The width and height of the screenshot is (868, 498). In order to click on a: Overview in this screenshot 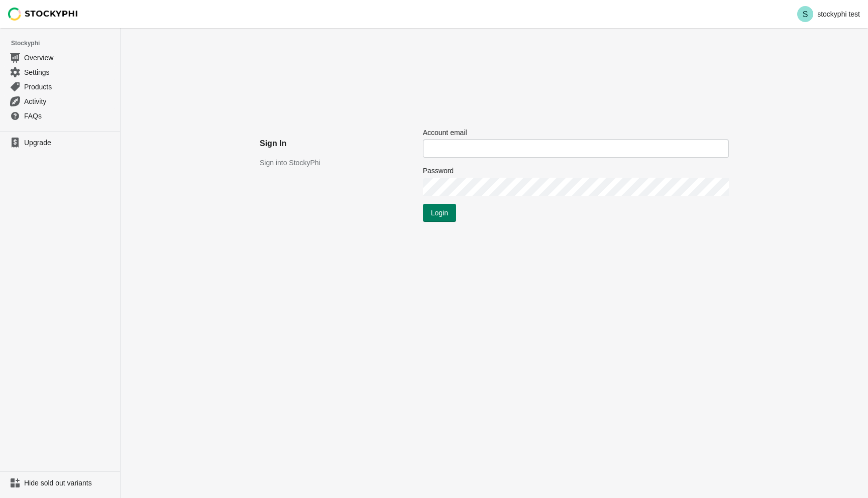, I will do `click(60, 57)`.